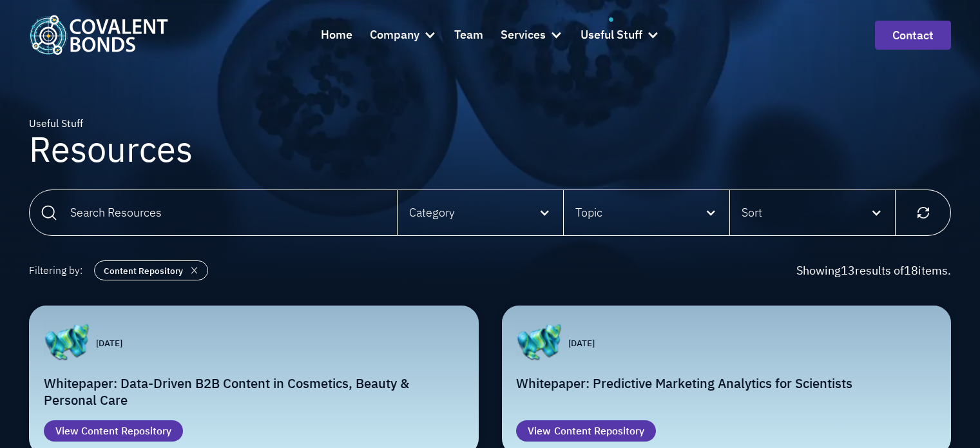  I want to click on a: Team, so click(468, 35).